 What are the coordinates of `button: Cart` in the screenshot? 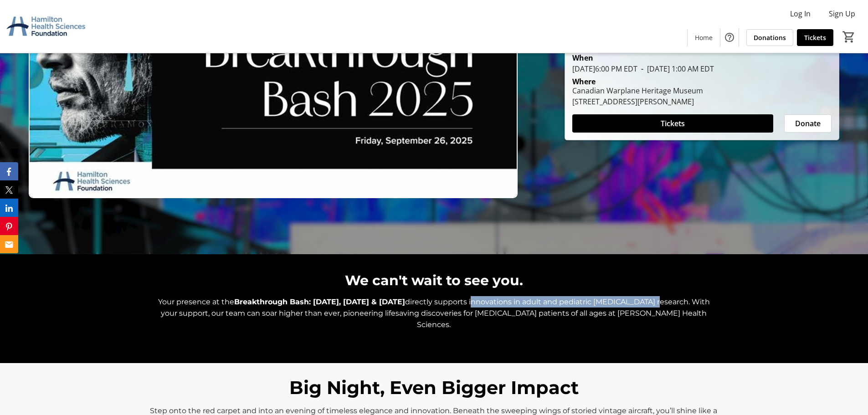 It's located at (849, 37).